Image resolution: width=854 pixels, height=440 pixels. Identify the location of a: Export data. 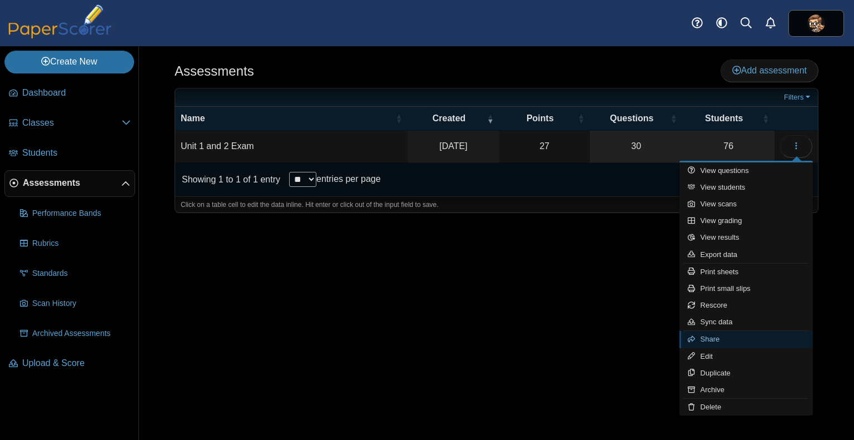
(746, 255).